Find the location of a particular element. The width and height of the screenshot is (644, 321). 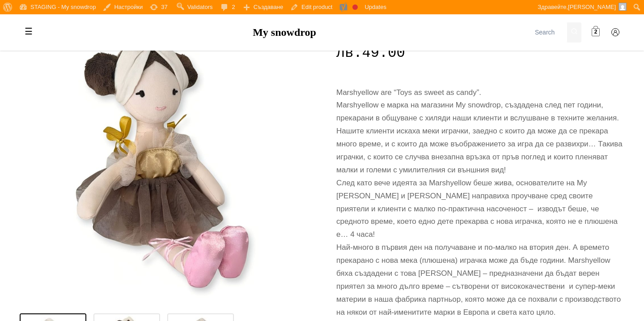

div: Focus keyphrase not set is located at coordinates (355, 7).